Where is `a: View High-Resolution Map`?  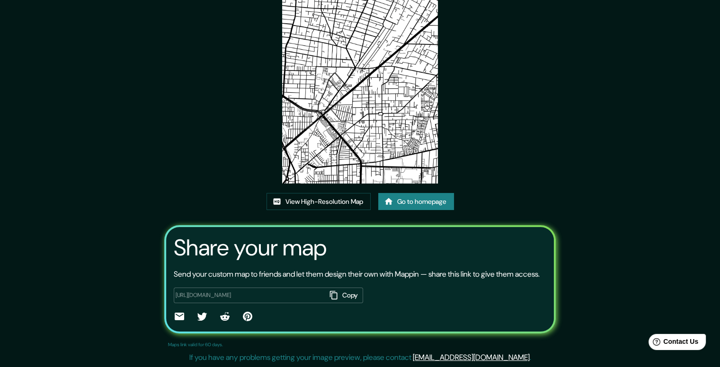
a: View High-Resolution Map is located at coordinates (318, 202).